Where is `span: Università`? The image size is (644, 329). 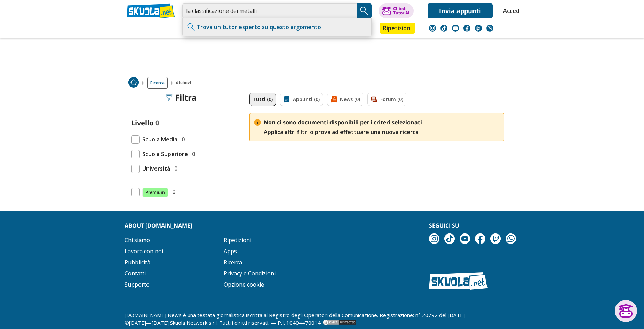
span: Università is located at coordinates (155, 168).